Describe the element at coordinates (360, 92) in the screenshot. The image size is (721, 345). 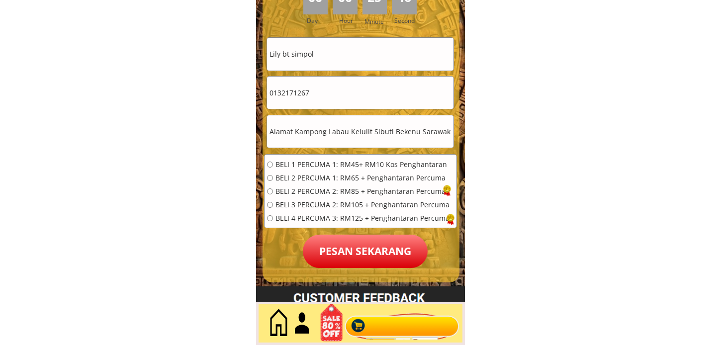
I see `input: Telefon` at that location.